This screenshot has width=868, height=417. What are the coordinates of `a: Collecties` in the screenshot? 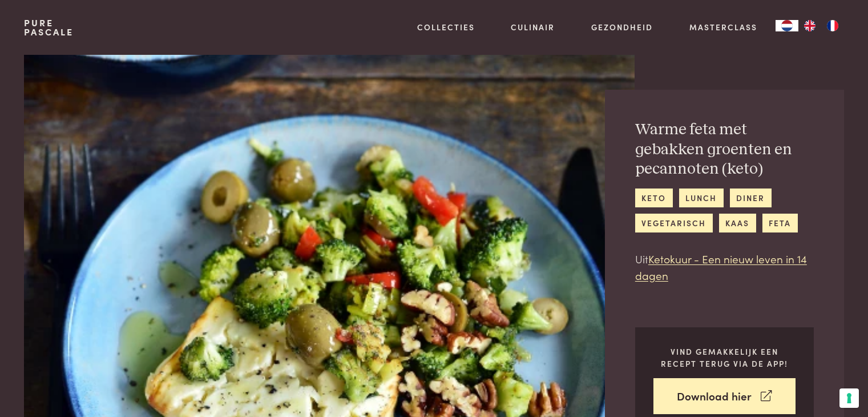 It's located at (446, 27).